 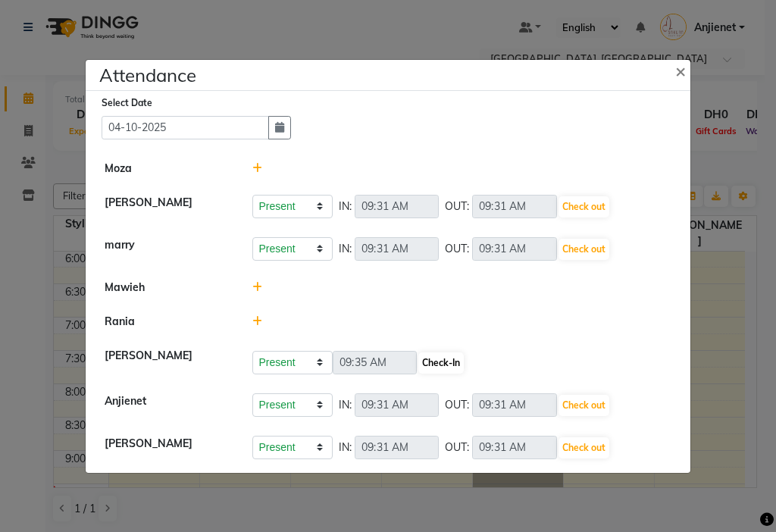 What do you see at coordinates (681, 70) in the screenshot?
I see `button: Close` at bounding box center [681, 70].